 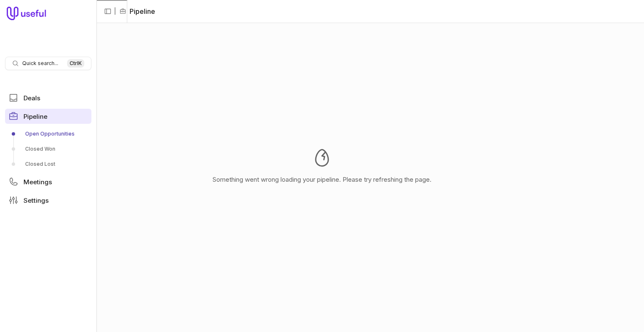 I want to click on a: Pipeline, so click(x=48, y=116).